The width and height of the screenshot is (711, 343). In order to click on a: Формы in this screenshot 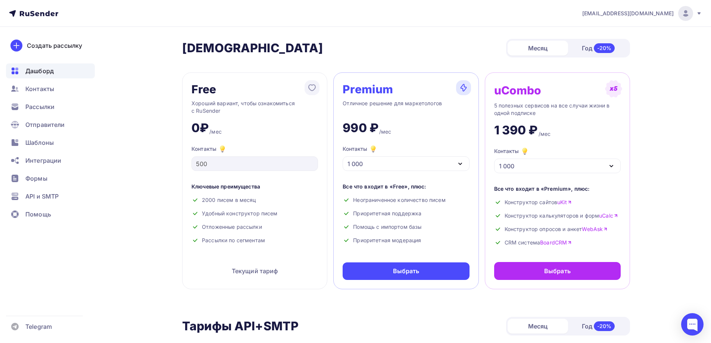, I will do `click(50, 178)`.